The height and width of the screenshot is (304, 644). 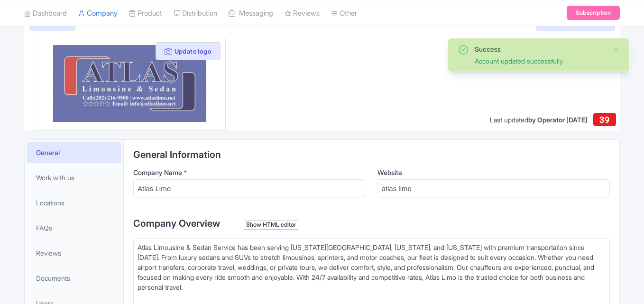 I want to click on span: 39, so click(x=604, y=120).